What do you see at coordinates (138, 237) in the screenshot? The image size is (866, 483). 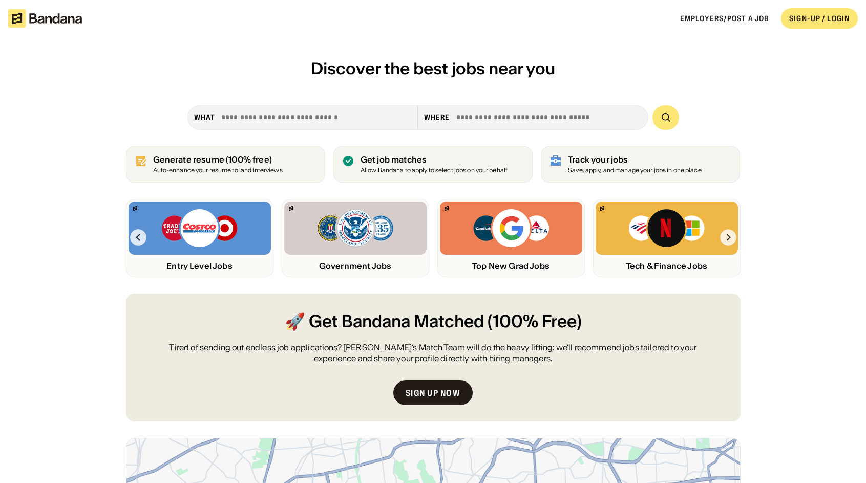 I see `img: Left Arrow` at bounding box center [138, 237].